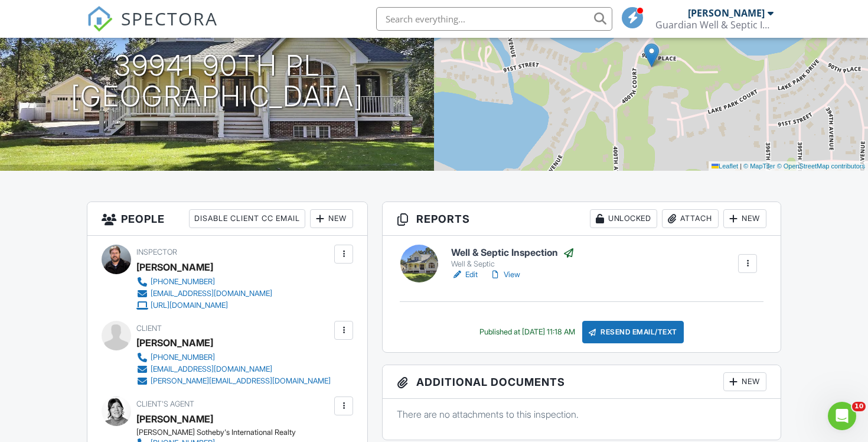 The width and height of the screenshot is (868, 442). Describe the element at coordinates (157, 252) in the screenshot. I see `span: Inspector` at that location.